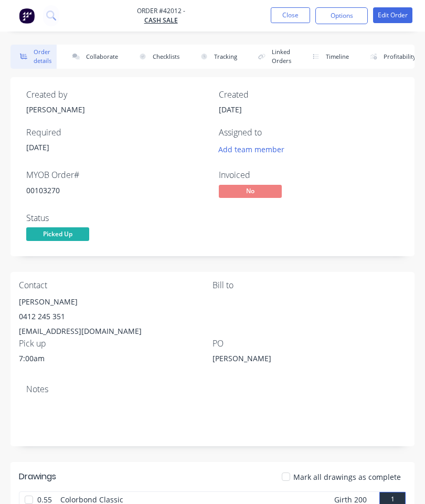 The width and height of the screenshot is (425, 504). Describe the element at coordinates (392, 15) in the screenshot. I see `button: Edit Order` at that location.